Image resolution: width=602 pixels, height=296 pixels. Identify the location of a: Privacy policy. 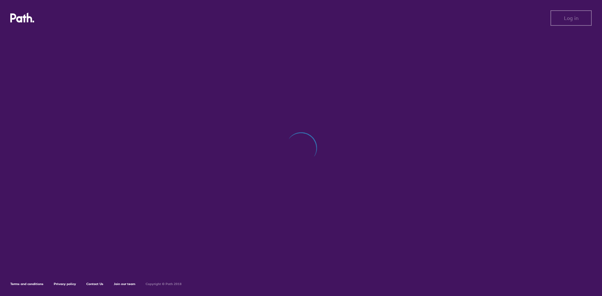
(65, 284).